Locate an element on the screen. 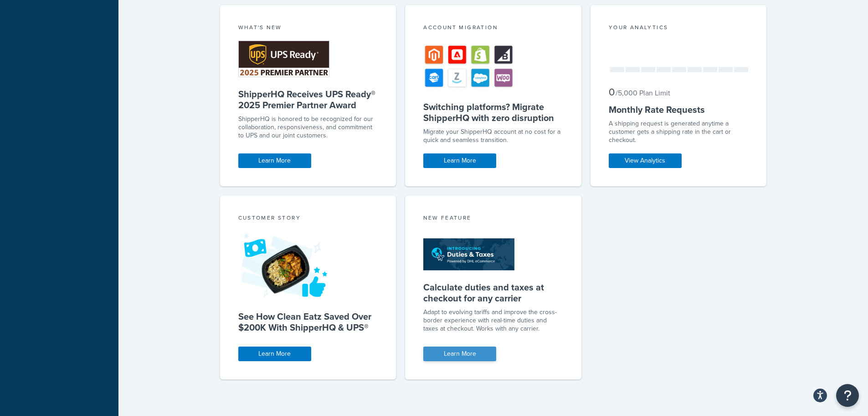  small: / 5,000 Plan Limit is located at coordinates (643, 93).